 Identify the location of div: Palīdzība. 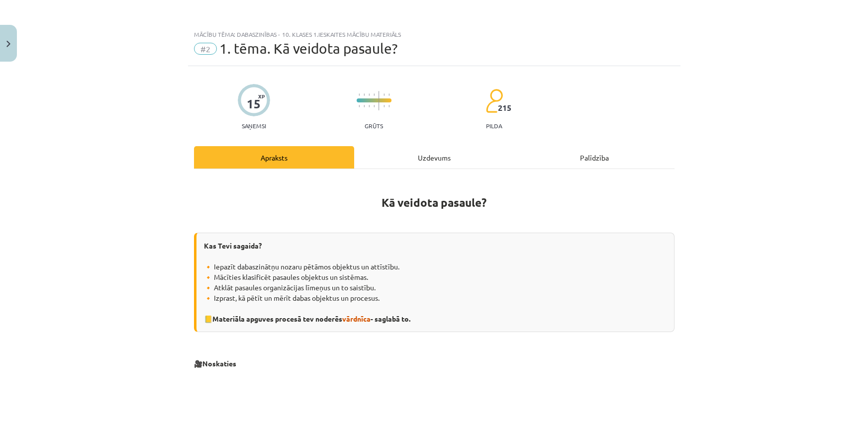
(594, 157).